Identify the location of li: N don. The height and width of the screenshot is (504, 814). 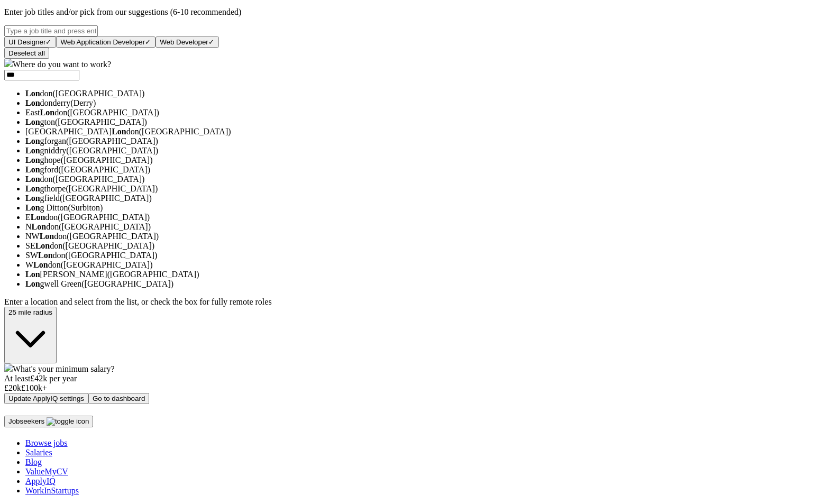
(417, 227).